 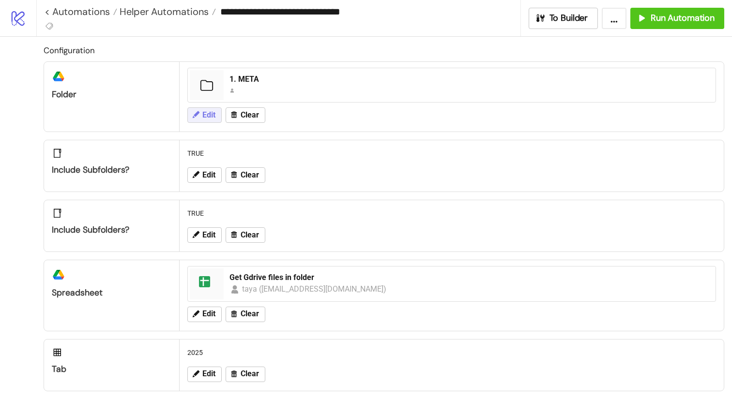 What do you see at coordinates (163, 12) in the screenshot?
I see `span: Helper Automations` at bounding box center [163, 12].